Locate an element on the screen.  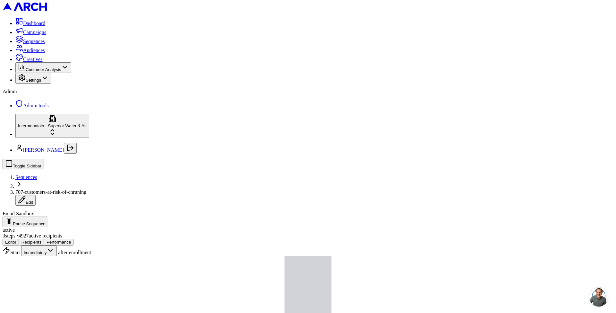
a: Dashboard is located at coordinates (30, 23).